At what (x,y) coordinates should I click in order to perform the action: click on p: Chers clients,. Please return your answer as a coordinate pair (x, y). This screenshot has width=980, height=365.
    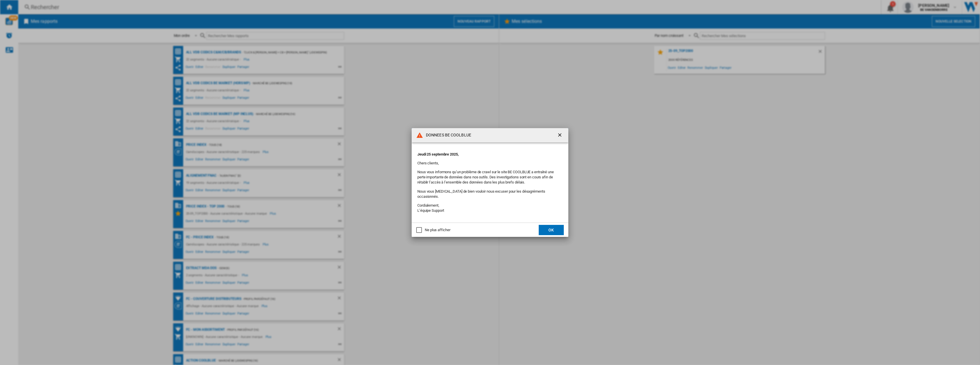
    Looking at the image, I should click on (490, 163).